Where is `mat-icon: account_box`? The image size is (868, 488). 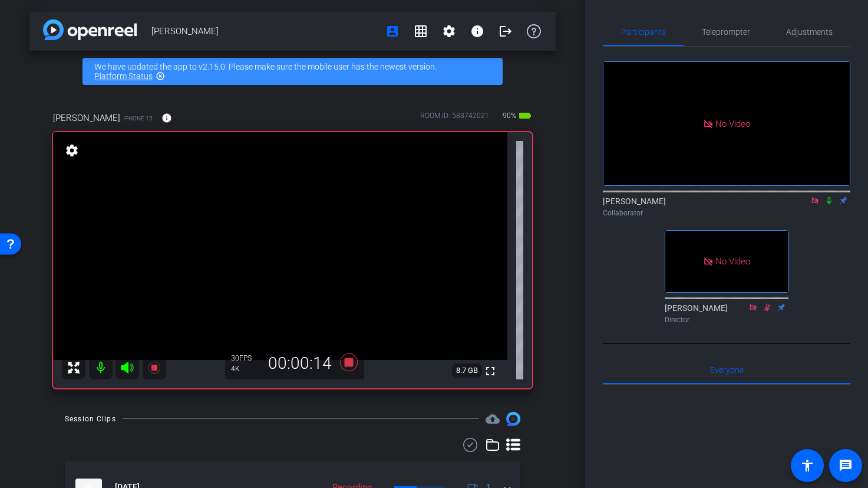
mat-icon: account_box is located at coordinates (393, 31).